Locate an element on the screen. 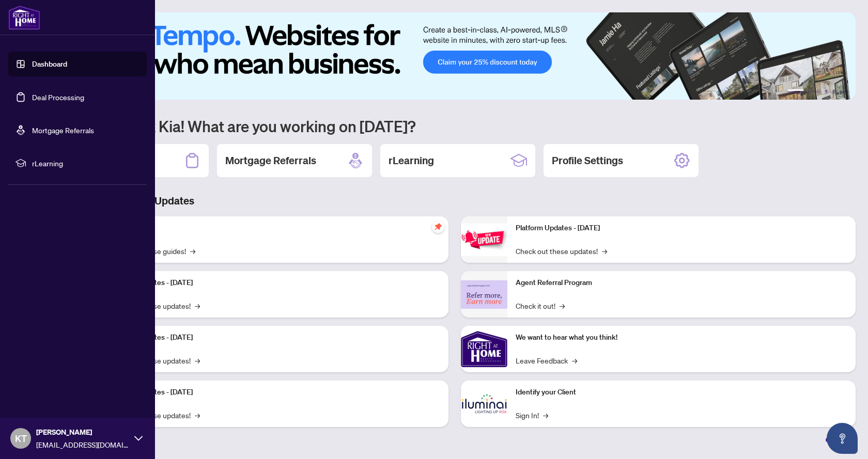 This screenshot has width=868, height=459. a: Check it out!→ is located at coordinates (540, 305).